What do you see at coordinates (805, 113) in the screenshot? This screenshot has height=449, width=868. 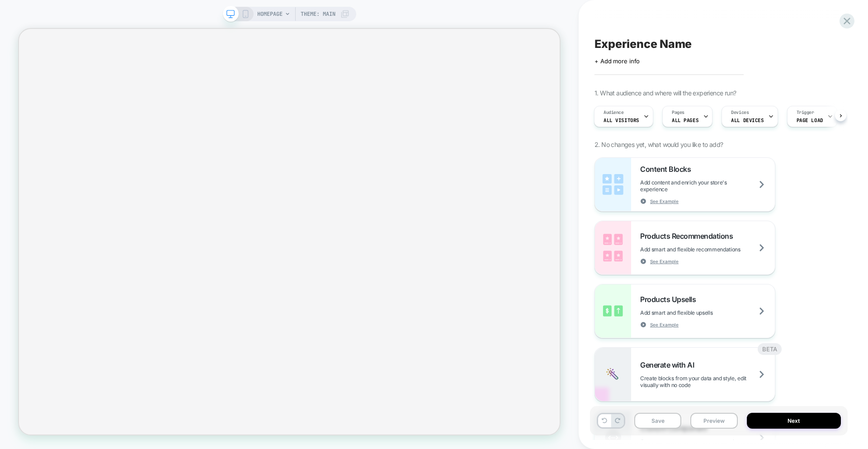 I see `span: Trigger` at bounding box center [805, 113].